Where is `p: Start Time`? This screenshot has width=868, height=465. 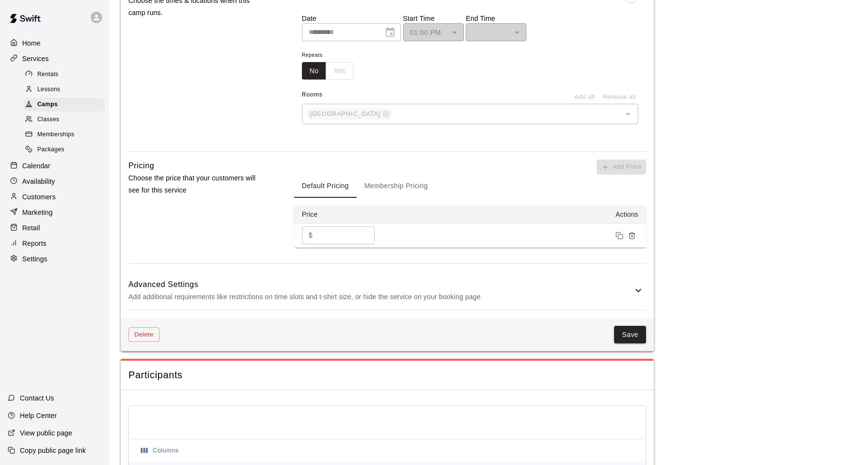 p: Start Time is located at coordinates (433, 19).